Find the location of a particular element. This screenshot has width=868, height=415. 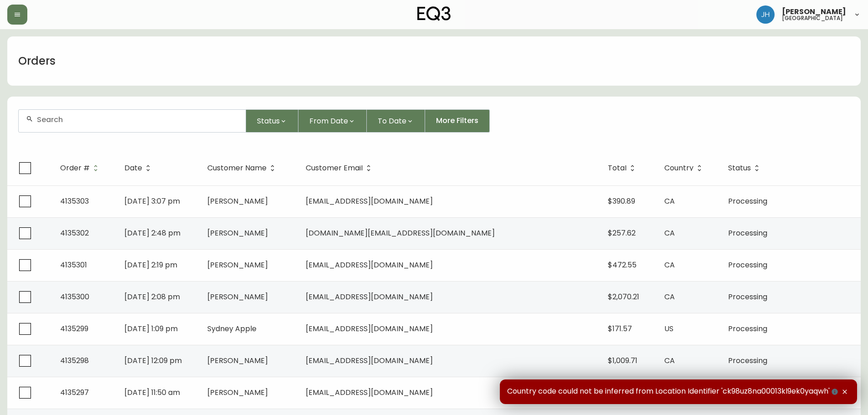

span: $1,009.71 is located at coordinates (623, 360).